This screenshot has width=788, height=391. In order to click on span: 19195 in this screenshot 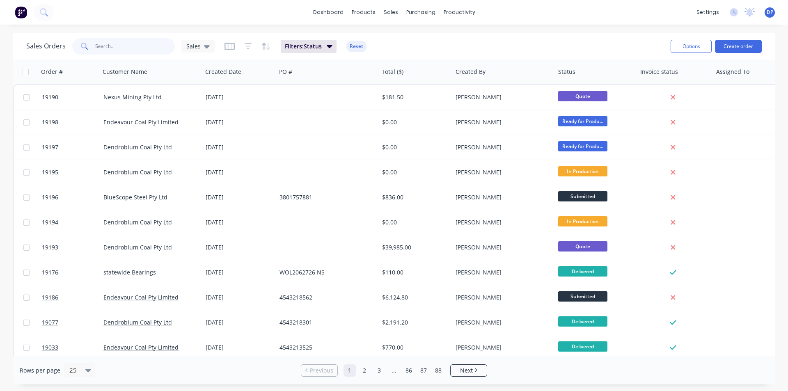, I will do `click(50, 172)`.